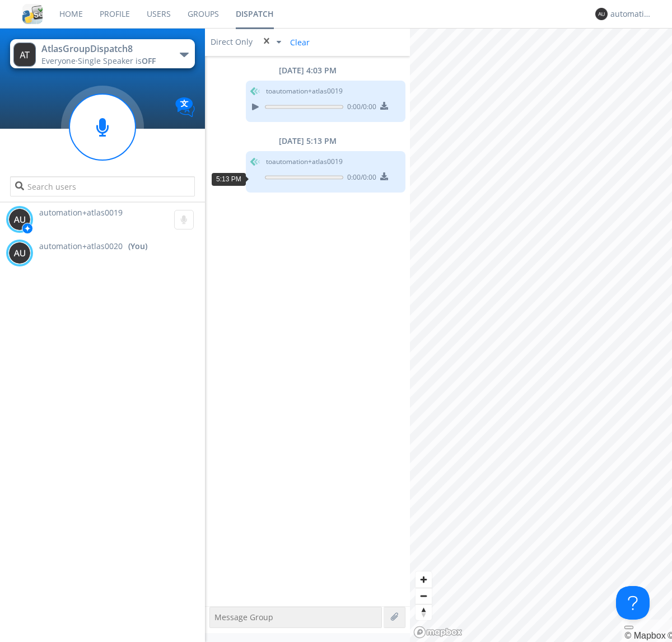 The height and width of the screenshot is (642, 672). Describe the element at coordinates (148, 61) in the screenshot. I see `span: OFF` at that location.